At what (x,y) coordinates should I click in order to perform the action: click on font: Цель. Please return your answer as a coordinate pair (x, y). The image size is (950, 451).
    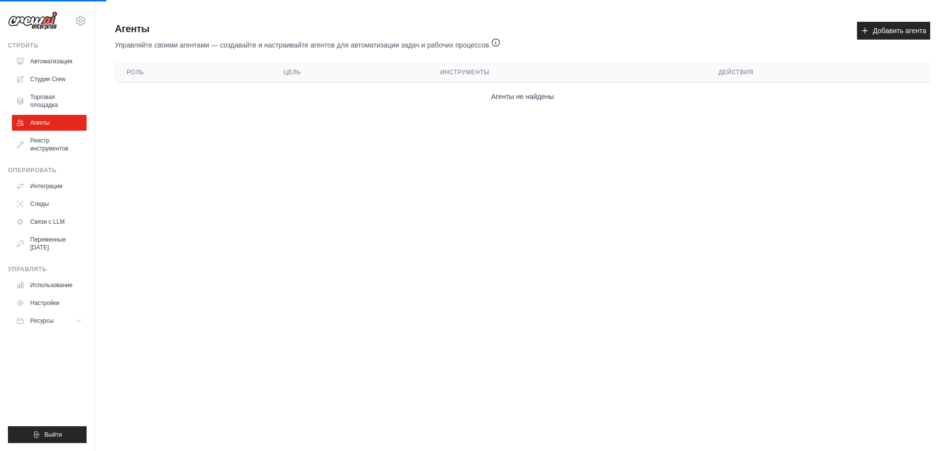
    Looking at the image, I should click on (292, 72).